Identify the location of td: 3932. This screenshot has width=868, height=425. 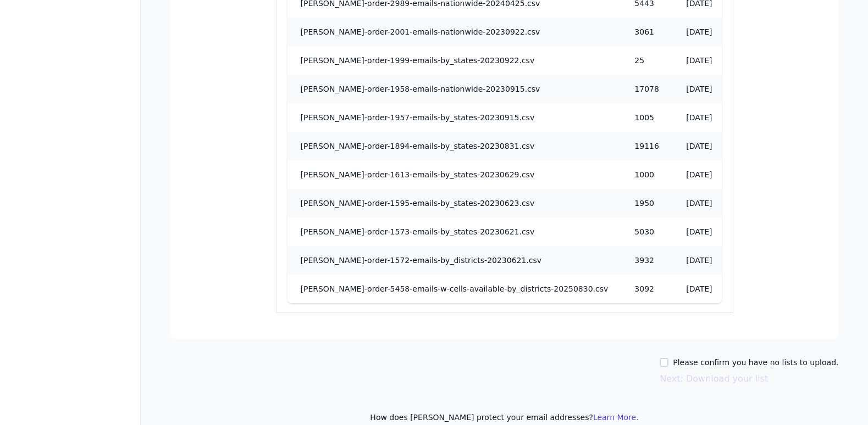
(647, 261).